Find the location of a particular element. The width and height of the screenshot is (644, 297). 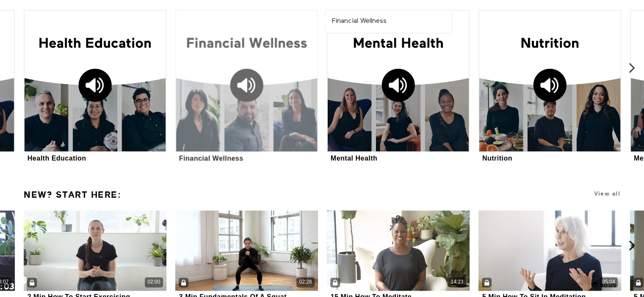

span: View all is located at coordinates (607, 194).